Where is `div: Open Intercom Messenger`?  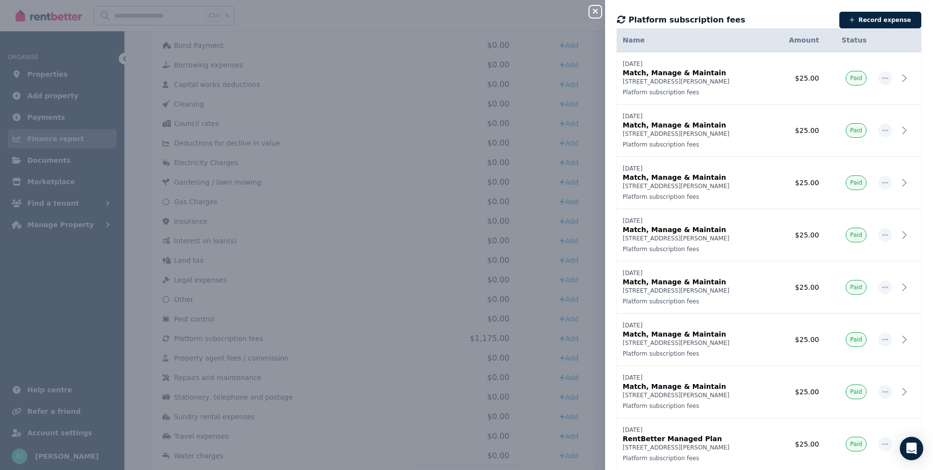
div: Open Intercom Messenger is located at coordinates (912, 448).